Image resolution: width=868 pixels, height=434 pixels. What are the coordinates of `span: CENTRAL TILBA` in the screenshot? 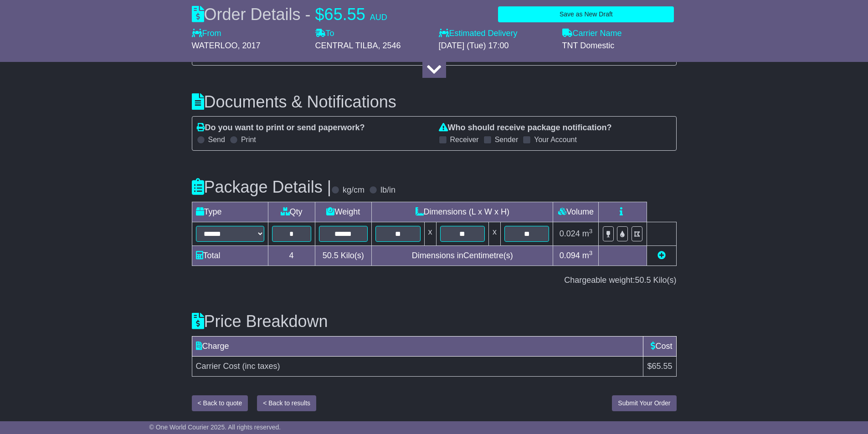 It's located at (347, 46).